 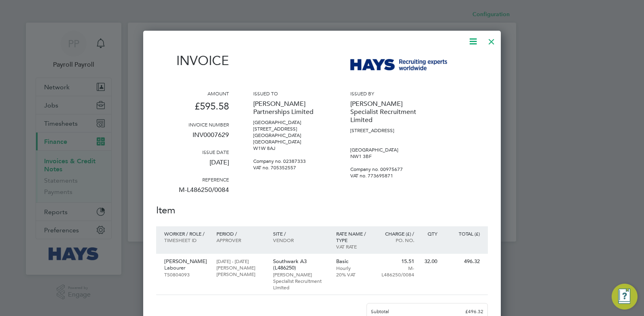 I want to click on h3: Amount, so click(x=192, y=93).